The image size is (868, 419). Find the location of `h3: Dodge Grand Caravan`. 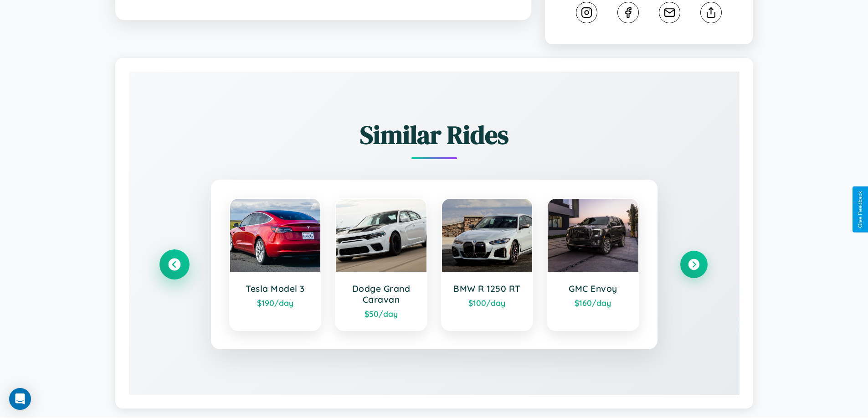

h3: Dodge Grand Caravan is located at coordinates (381, 294).